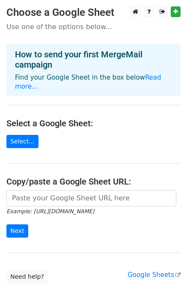  What do you see at coordinates (93, 12) in the screenshot?
I see `h3: Choose a Google Sheet` at bounding box center [93, 12].